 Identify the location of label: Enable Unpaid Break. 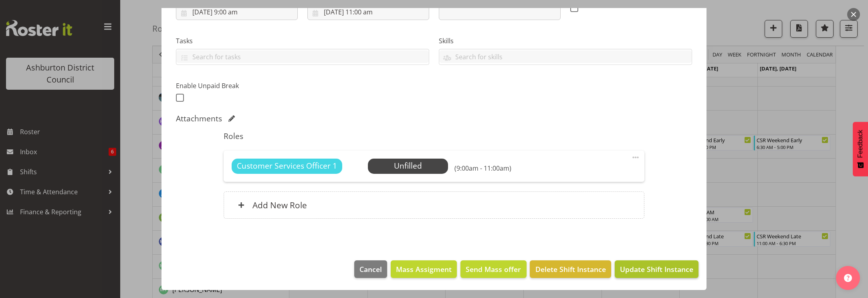
(237, 86).